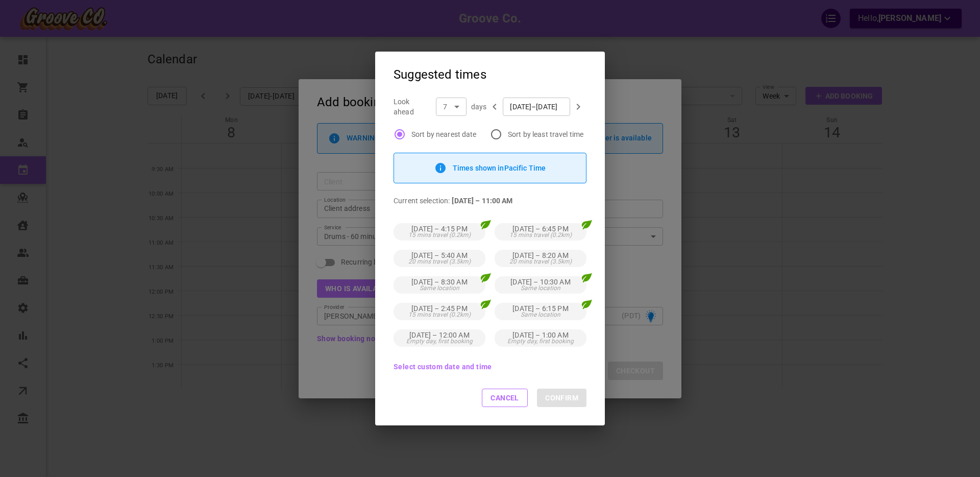  What do you see at coordinates (536, 106) in the screenshot?
I see `input: Choose date, selected date is Sep 11, 2025` at bounding box center [536, 106].